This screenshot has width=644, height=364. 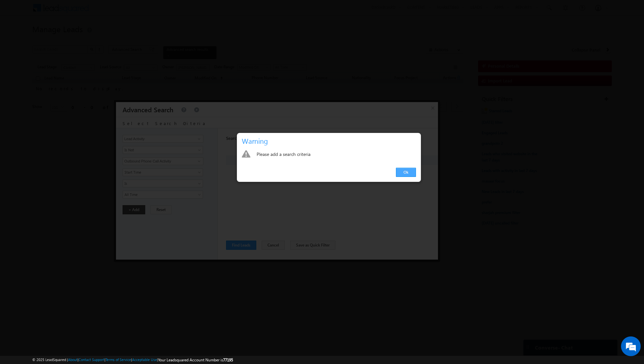 I want to click on a: About, so click(x=72, y=359).